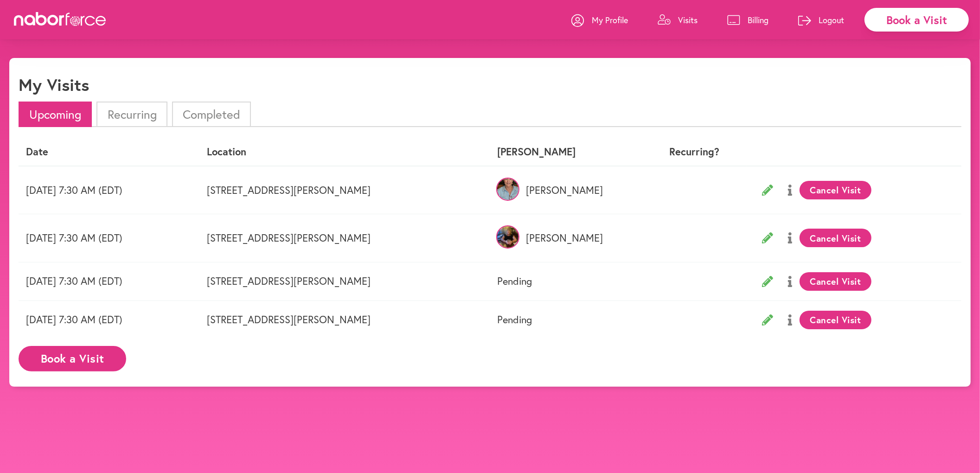 Image resolution: width=980 pixels, height=473 pixels. Describe the element at coordinates (132, 114) in the screenshot. I see `li: Recurring` at that location.